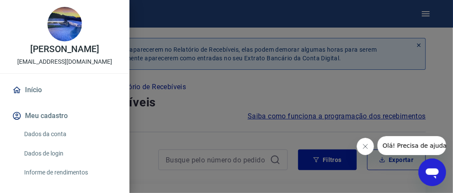  What do you see at coordinates (70, 173) in the screenshot?
I see `a: Informe de rendimentos` at bounding box center [70, 173].